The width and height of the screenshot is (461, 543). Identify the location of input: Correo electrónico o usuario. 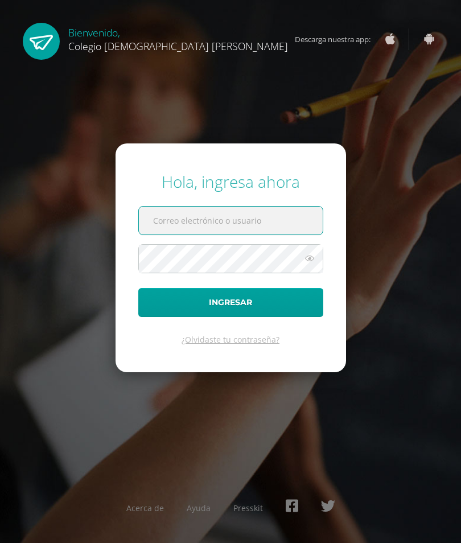
(231, 220).